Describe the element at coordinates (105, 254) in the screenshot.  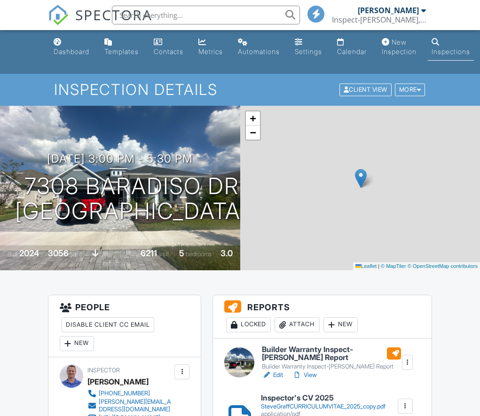
I see `span: slab` at that location.